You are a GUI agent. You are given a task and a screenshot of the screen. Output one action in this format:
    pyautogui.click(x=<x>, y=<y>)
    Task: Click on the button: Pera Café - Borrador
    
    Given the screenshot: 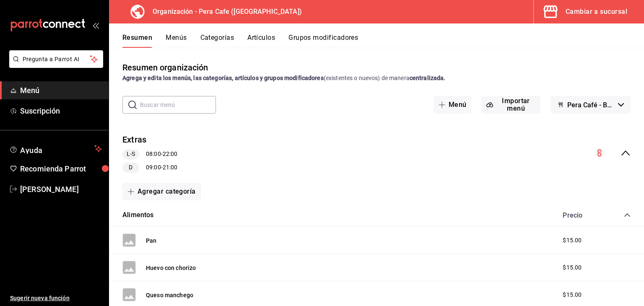 What is the action you would take?
    pyautogui.click(x=590, y=105)
    